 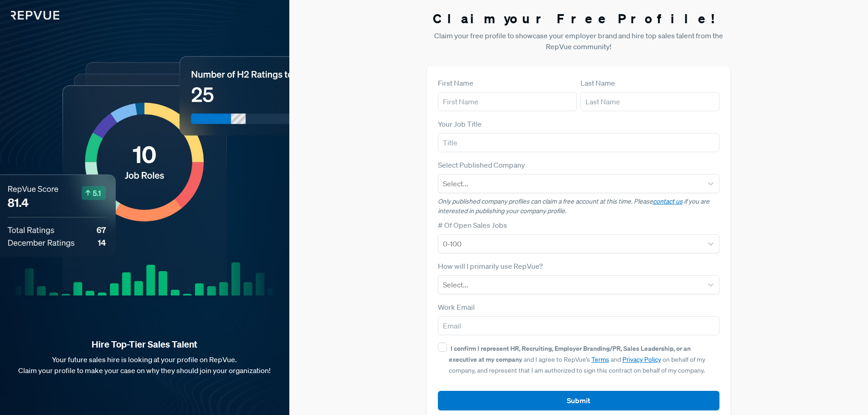 What do you see at coordinates (578, 400) in the screenshot?
I see `button: Submit` at bounding box center [578, 400].